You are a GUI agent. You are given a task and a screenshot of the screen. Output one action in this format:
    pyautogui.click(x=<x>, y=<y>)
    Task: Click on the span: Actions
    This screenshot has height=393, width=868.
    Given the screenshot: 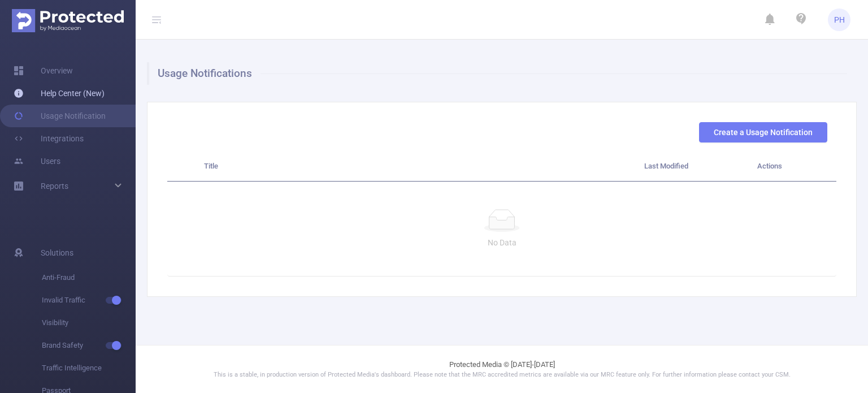 What is the action you would take?
    pyautogui.click(x=769, y=166)
    